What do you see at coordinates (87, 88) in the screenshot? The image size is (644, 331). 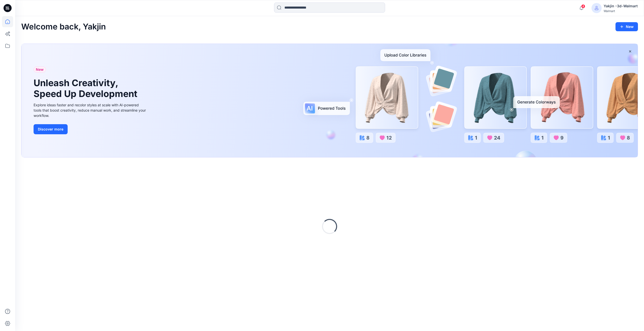 I see `h1: Unleash Creativity, Speed Up Development` at bounding box center [87, 88].